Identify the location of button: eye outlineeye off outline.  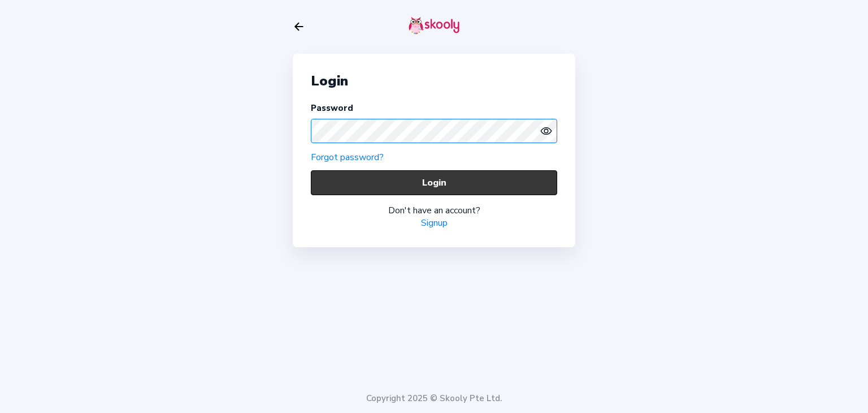
(549, 131).